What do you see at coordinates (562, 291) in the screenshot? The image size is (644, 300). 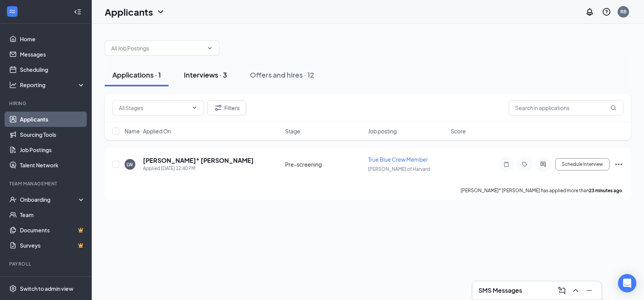 I see `svg: ComposeMessage` at bounding box center [562, 291].